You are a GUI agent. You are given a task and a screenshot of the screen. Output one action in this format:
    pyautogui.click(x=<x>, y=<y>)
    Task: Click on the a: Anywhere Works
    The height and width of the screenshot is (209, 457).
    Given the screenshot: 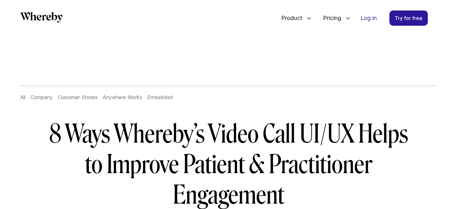 What is the action you would take?
    pyautogui.click(x=122, y=97)
    